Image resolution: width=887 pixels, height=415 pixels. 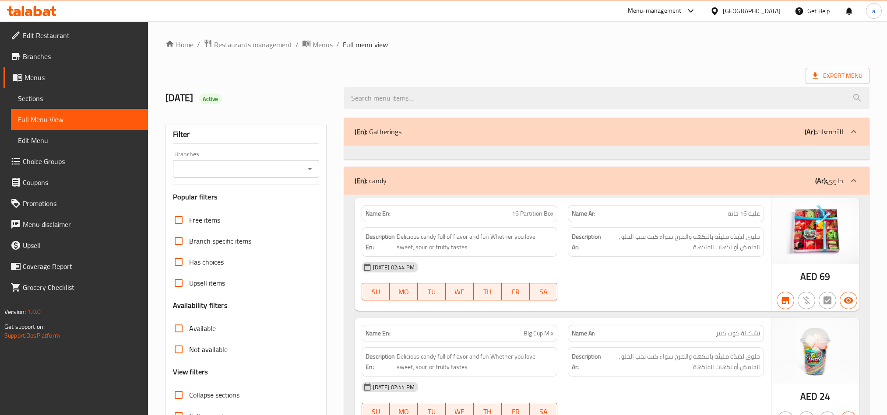 I want to click on a: Support.OpsPlatform, so click(x=32, y=336).